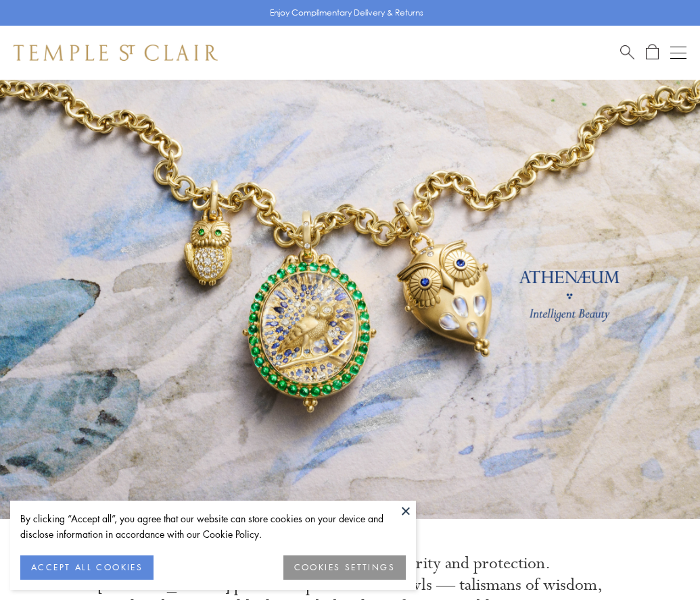 This screenshot has height=600, width=700. What do you see at coordinates (213, 527) in the screenshot?
I see `div: By clicking “Accept all”, you agree that our website can store cookies on your device and disclos...` at bounding box center [213, 527].